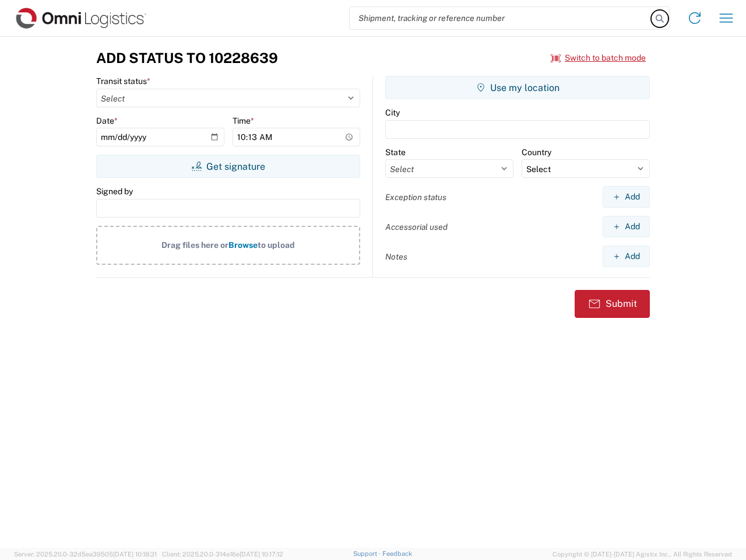  I want to click on label: State, so click(395, 152).